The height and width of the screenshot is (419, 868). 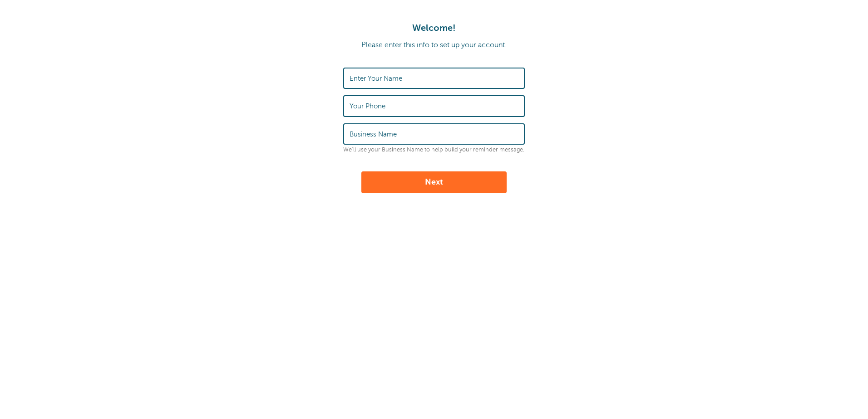 What do you see at coordinates (367, 106) in the screenshot?
I see `label: Your Phone` at bounding box center [367, 106].